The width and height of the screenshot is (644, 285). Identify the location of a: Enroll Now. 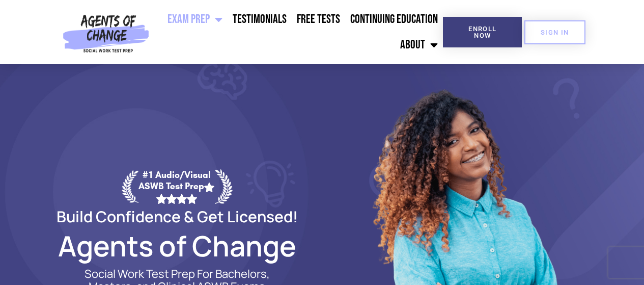
(482, 32).